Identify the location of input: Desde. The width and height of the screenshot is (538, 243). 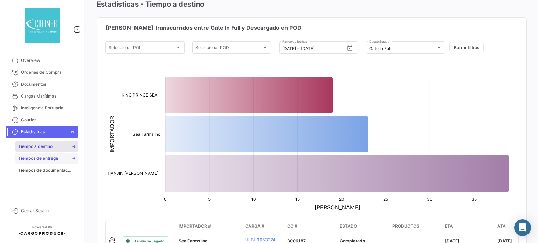
(289, 49).